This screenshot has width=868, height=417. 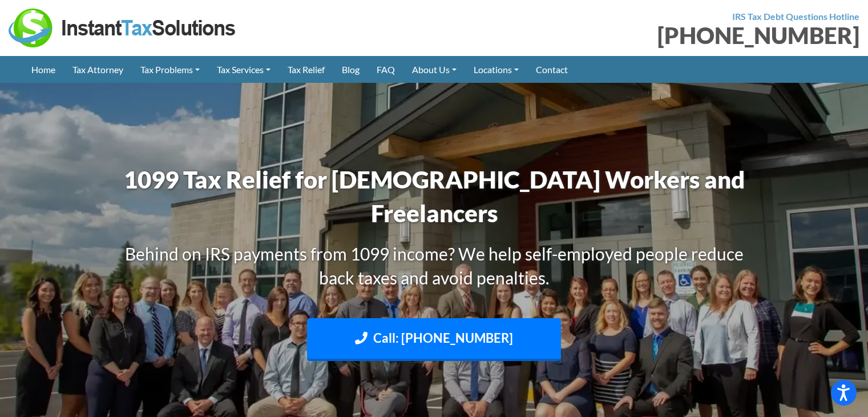 What do you see at coordinates (496, 69) in the screenshot?
I see `a: Locations` at bounding box center [496, 69].